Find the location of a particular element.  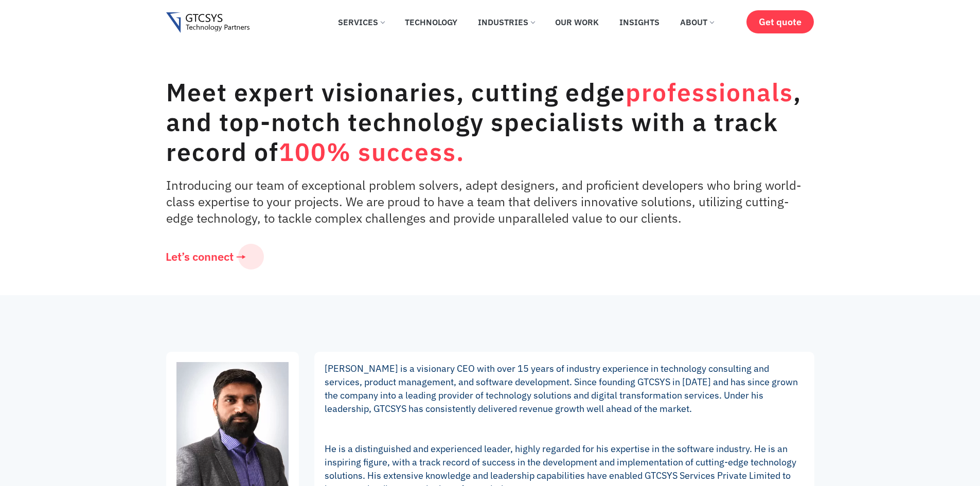

a: Technology is located at coordinates (431, 22).